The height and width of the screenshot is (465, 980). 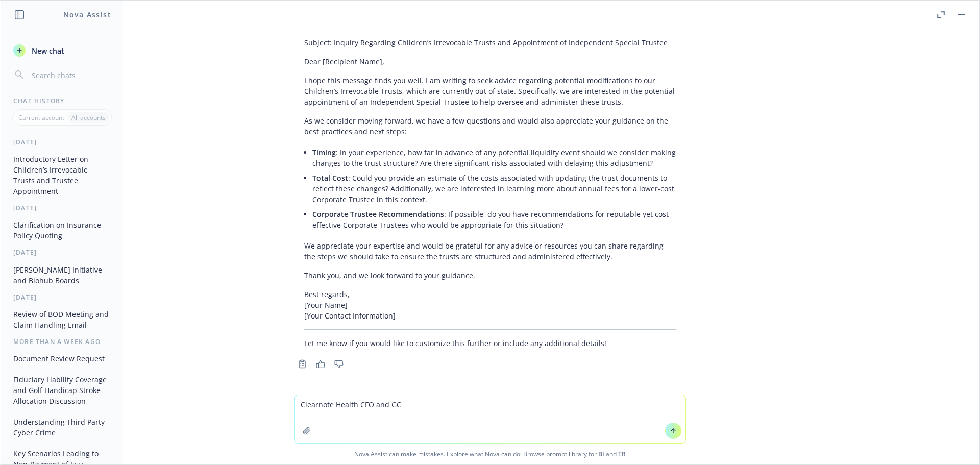 What do you see at coordinates (490, 91) in the screenshot?
I see `p: I hope this message finds you well. I am writing to seek advice regarding potential modifications...` at bounding box center [490, 91].